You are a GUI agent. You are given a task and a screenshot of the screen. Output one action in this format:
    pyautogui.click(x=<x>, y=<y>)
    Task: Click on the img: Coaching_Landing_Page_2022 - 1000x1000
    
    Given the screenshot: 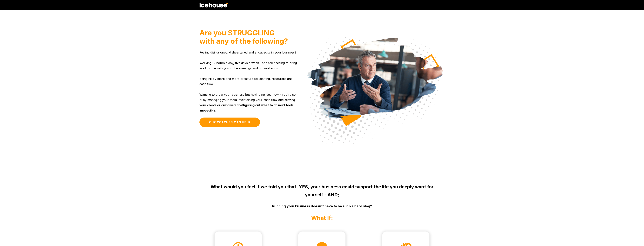 What is the action you would take?
    pyautogui.click(x=374, y=89)
    